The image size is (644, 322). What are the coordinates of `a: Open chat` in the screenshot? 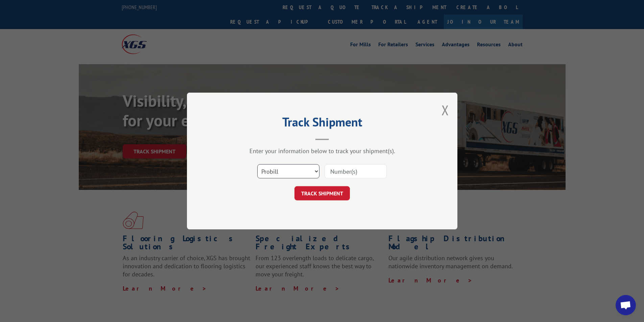 It's located at (626, 305).